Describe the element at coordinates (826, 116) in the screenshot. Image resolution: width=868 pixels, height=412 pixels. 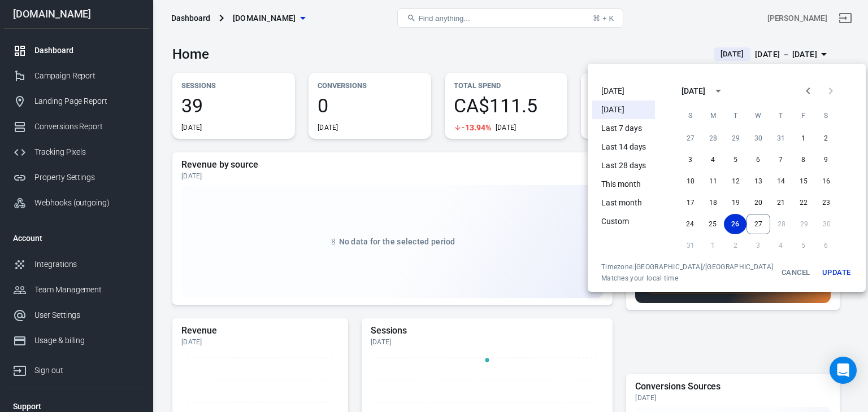
I see `span: Saturday` at that location.